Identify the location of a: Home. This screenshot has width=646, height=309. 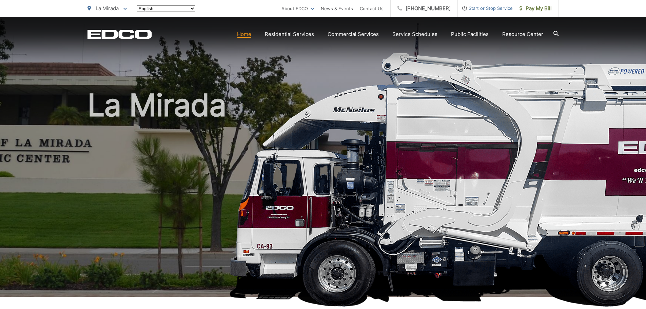
(244, 34).